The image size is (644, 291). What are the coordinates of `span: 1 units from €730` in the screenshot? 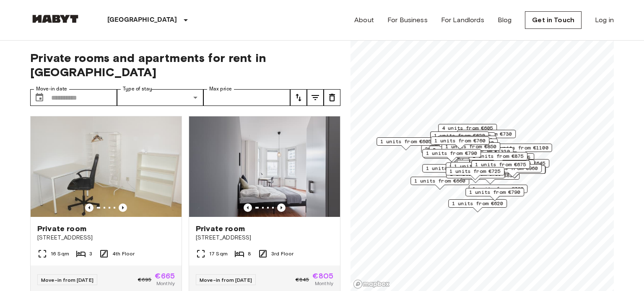 It's located at (486, 134).